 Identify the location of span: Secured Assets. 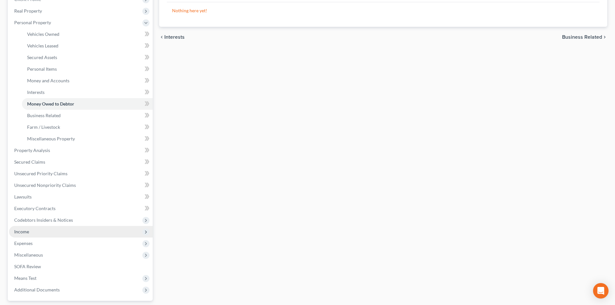
(42, 57).